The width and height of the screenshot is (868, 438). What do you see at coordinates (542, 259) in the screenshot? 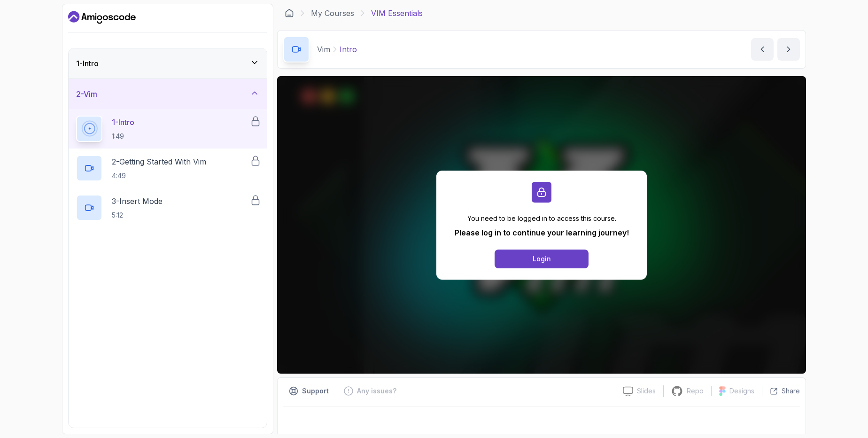
I see `a: Login` at bounding box center [542, 259].